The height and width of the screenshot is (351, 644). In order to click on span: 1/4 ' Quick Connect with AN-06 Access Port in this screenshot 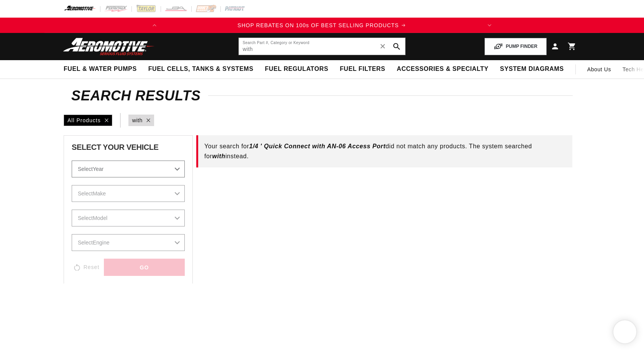, I will do `click(317, 146)`.